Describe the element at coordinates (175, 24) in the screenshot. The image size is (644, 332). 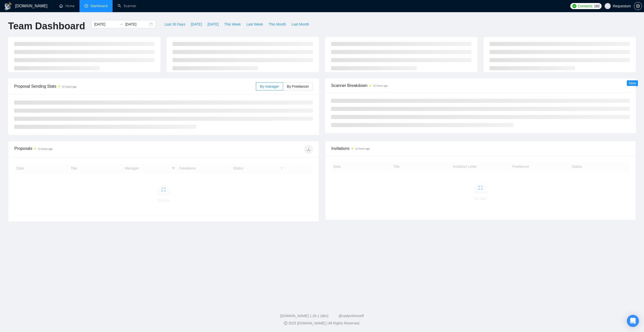
I see `button: Last 30 Days` at that location.